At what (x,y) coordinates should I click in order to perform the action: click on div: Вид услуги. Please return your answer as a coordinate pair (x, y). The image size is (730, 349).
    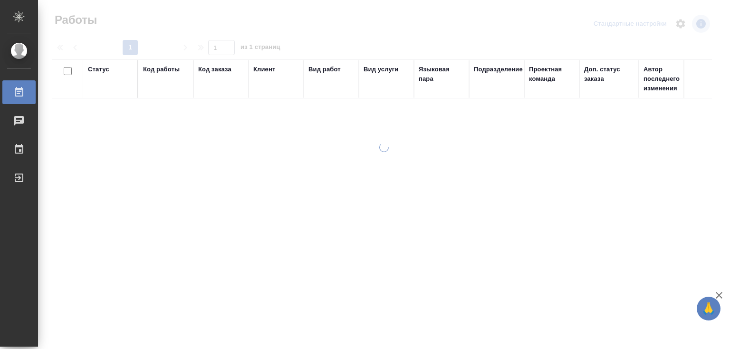
    Looking at the image, I should click on (381, 69).